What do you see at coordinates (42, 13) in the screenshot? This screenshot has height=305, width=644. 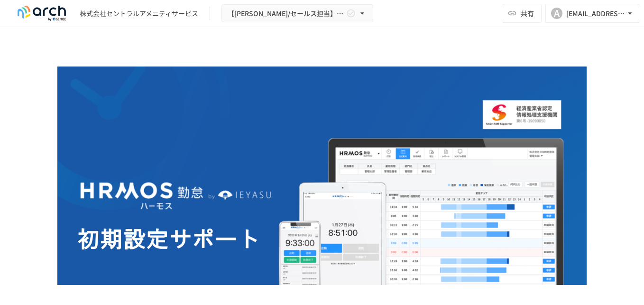 I see `img: logo-default@2x-9cf2c760.svg` at bounding box center [42, 13].